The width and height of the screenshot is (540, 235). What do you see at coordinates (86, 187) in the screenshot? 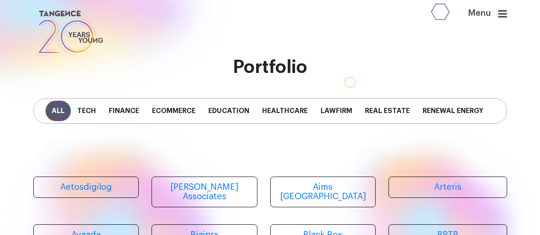
I see `a: Aetosdigilog` at bounding box center [86, 187].